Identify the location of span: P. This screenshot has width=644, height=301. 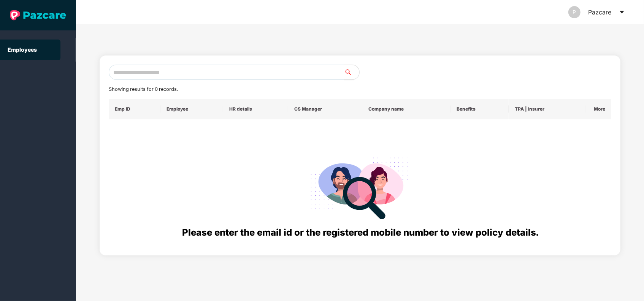
(574, 12).